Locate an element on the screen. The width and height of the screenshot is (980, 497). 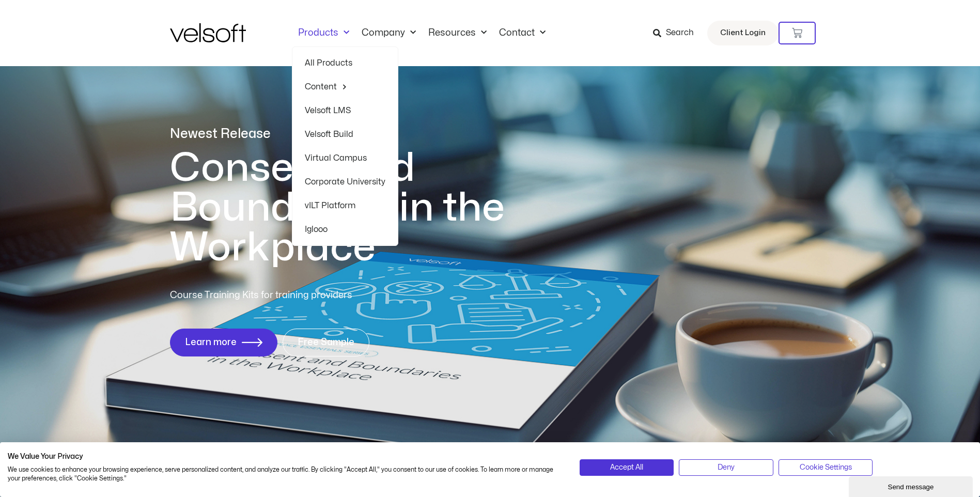
span: Free Sample is located at coordinates (326, 343).